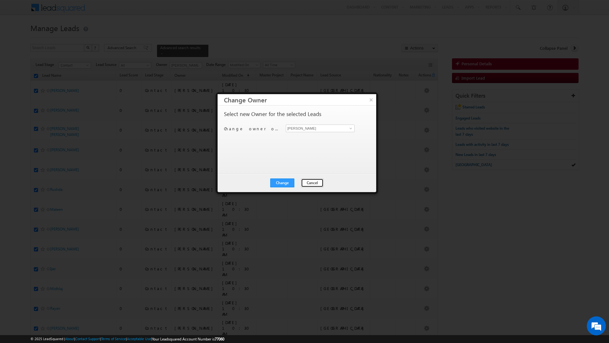 The height and width of the screenshot is (343, 609). What do you see at coordinates (272, 114) in the screenshot?
I see `p: Select new Owner for the selected Leads` at bounding box center [272, 114].